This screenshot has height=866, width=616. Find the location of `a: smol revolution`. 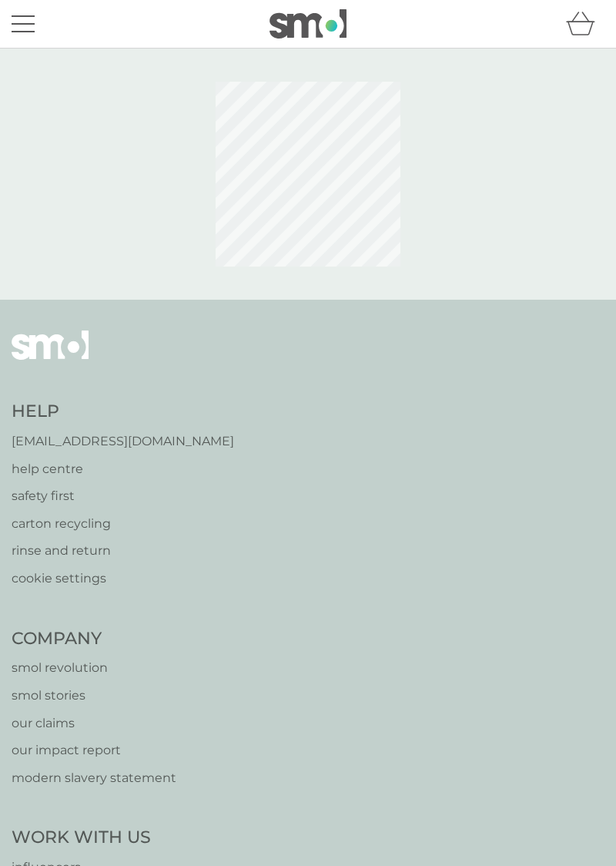

a: smol revolution is located at coordinates (94, 668).